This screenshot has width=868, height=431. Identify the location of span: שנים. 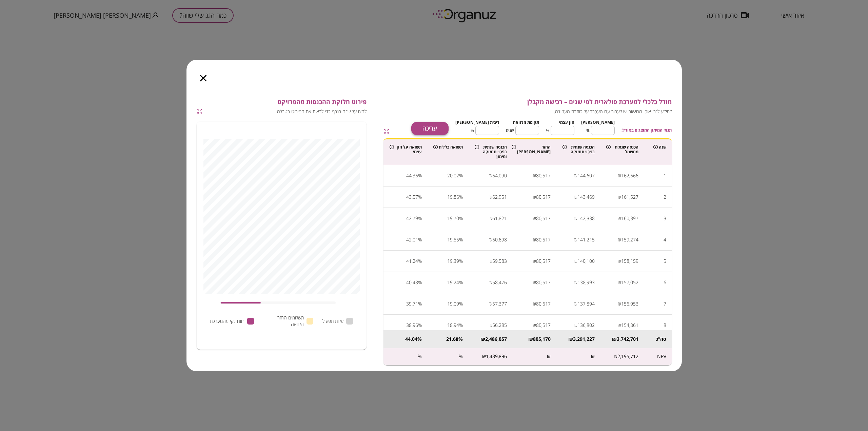
(510, 130).